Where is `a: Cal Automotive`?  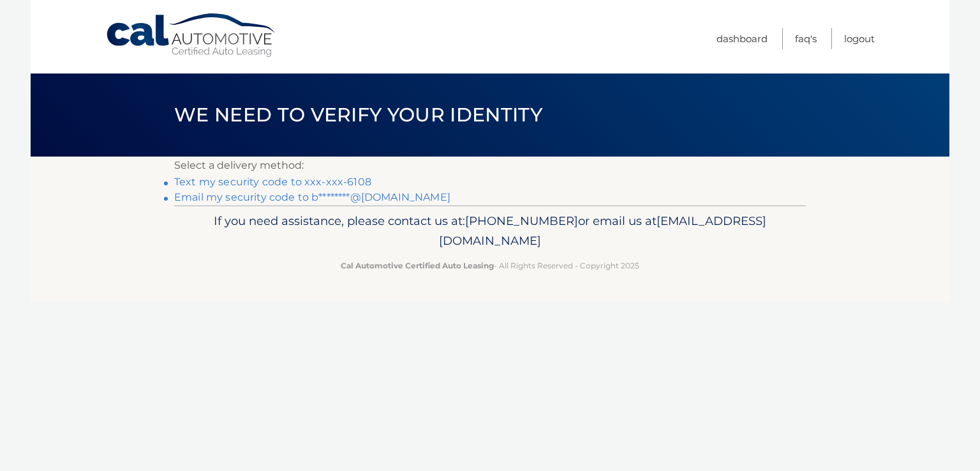
a: Cal Automotive is located at coordinates (192, 35).